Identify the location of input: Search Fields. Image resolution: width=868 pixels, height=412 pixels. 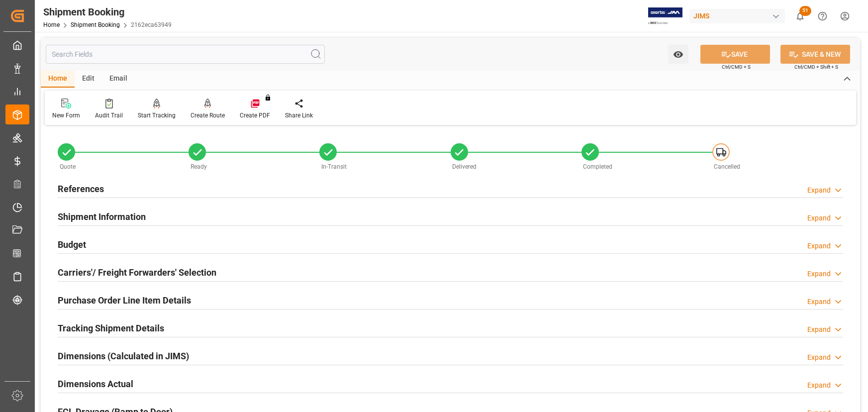
(185, 54).